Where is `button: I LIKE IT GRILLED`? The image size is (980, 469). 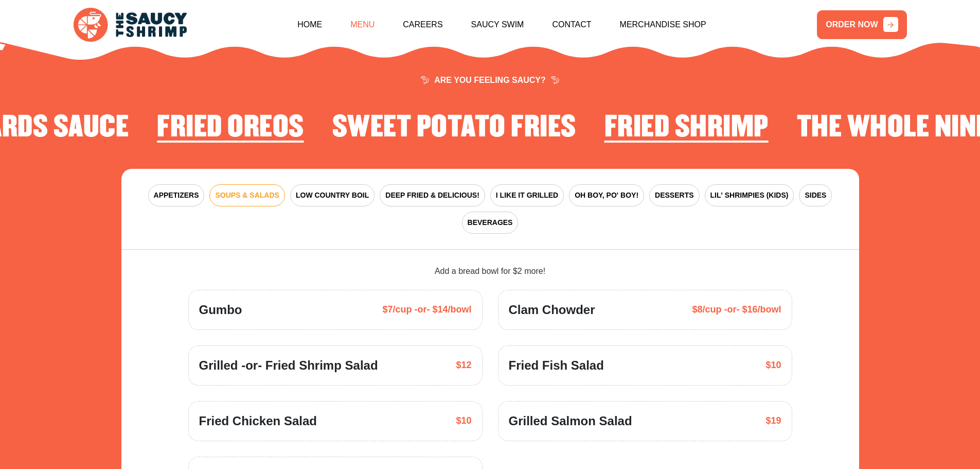 button: I LIKE IT GRILLED is located at coordinates (527, 195).